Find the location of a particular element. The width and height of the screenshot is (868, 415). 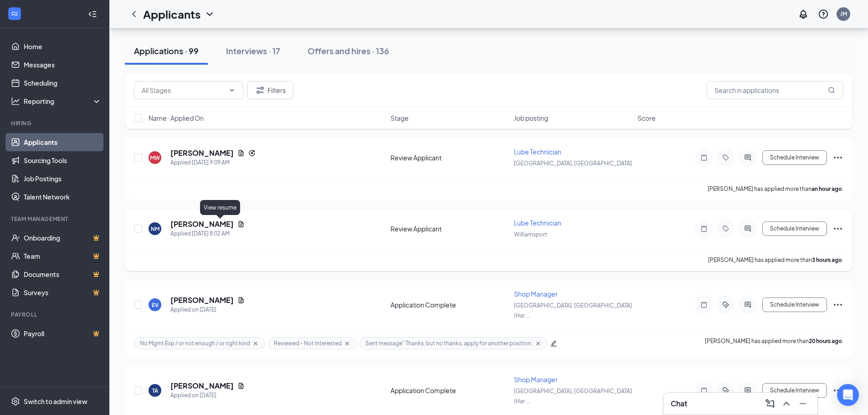

span: Sent message" Thanks, but no thanks, apply for another position. is located at coordinates (449, 343).